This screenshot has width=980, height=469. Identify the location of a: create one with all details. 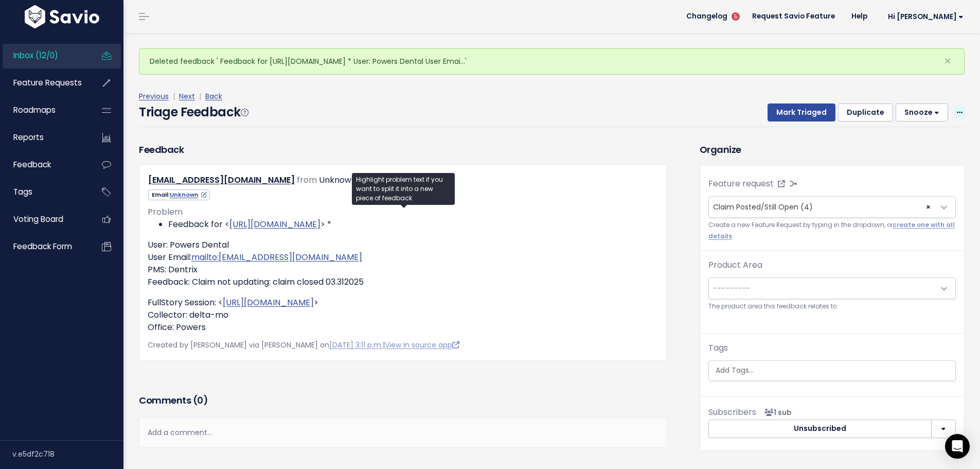
(831, 230).